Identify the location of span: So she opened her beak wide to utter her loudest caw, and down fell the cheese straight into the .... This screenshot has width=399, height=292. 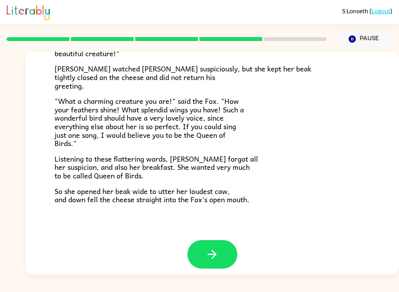
(152, 195).